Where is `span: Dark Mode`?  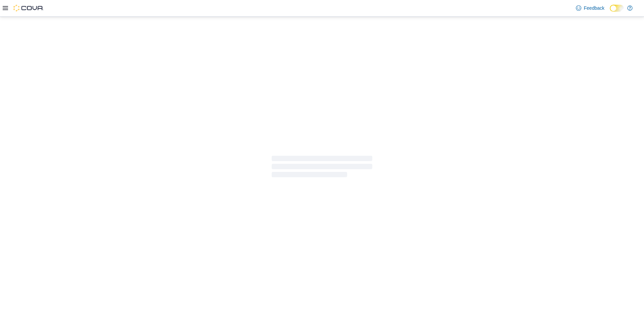
span: Dark Mode is located at coordinates (610, 12).